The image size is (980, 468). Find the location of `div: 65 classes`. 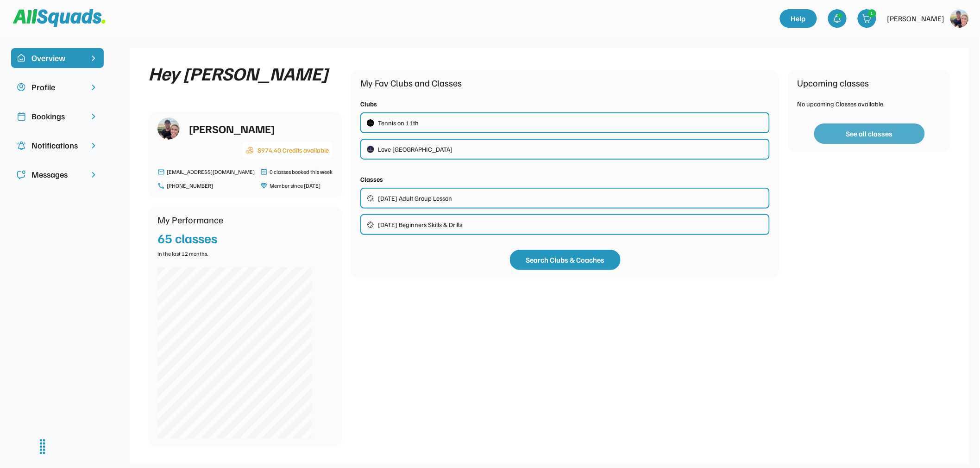

div: 65 classes is located at coordinates (187, 238).